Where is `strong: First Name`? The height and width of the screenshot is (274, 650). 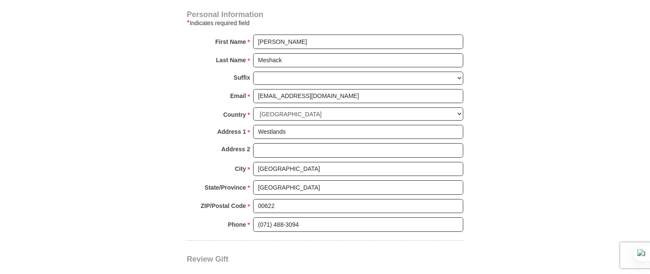 strong: First Name is located at coordinates (231, 42).